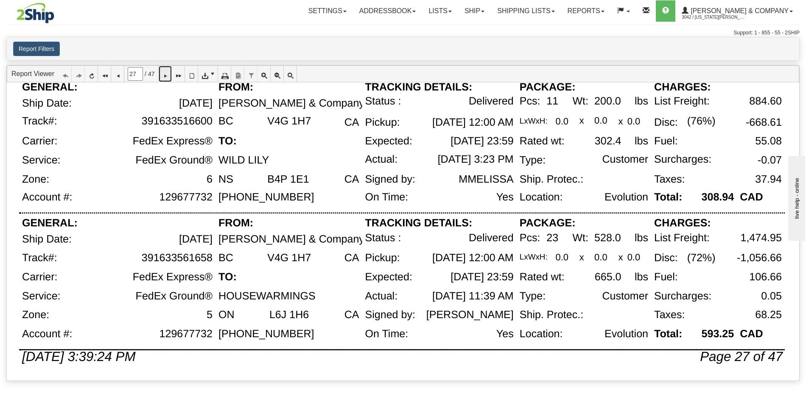  What do you see at coordinates (608, 238) in the screenshot?
I see `div: 528.0` at bounding box center [608, 238].